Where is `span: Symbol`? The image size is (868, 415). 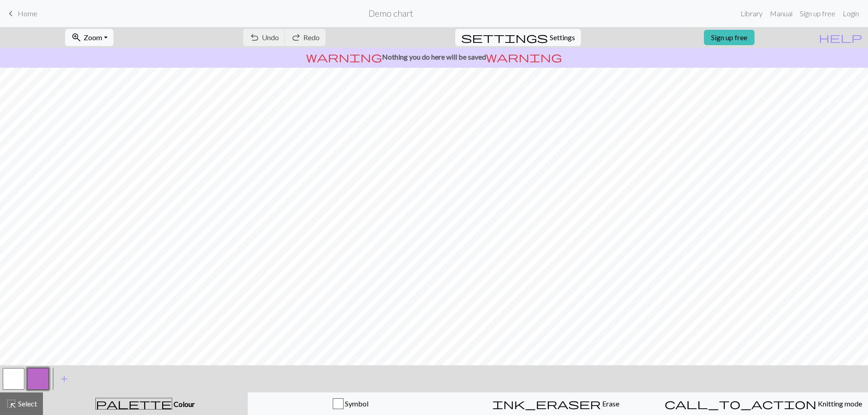
span: Symbol is located at coordinates (356, 404).